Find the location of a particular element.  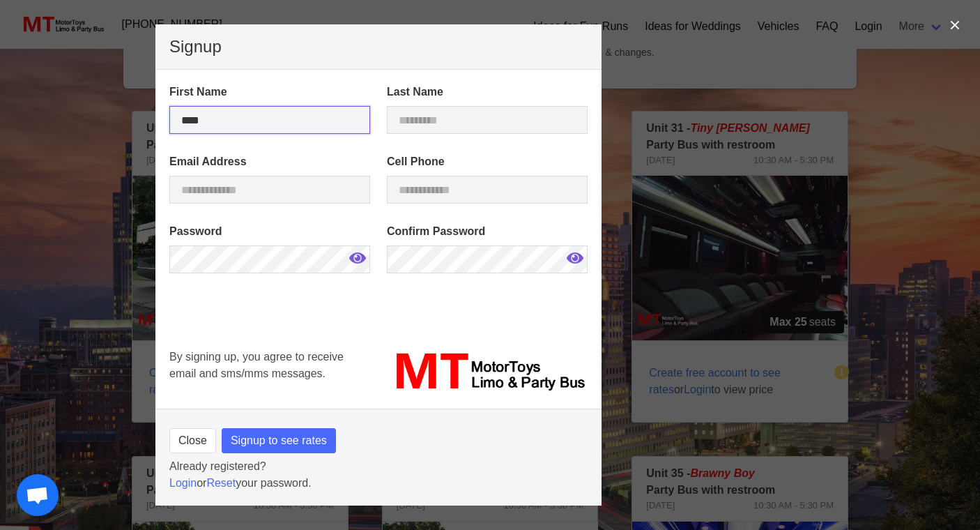

a: Open chat is located at coordinates (38, 496).